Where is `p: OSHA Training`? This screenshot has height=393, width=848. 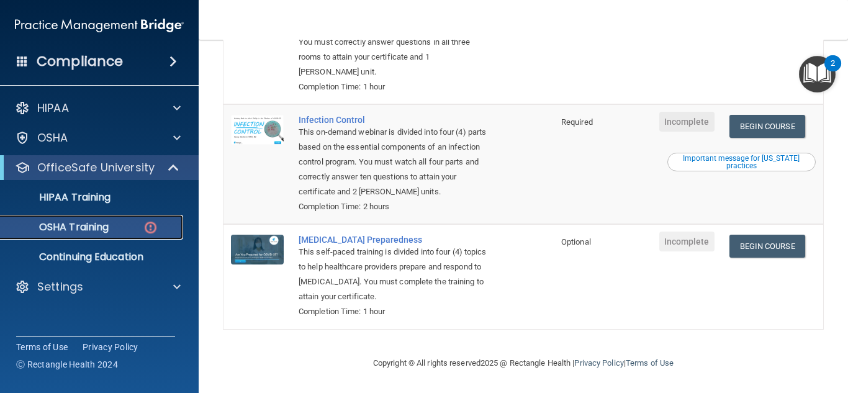
p: OSHA Training is located at coordinates (58, 227).